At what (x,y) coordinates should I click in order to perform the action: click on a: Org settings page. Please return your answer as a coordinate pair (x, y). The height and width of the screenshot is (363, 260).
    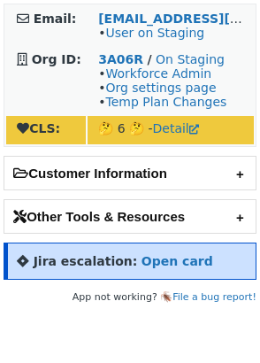
    Looking at the image, I should click on (160, 88).